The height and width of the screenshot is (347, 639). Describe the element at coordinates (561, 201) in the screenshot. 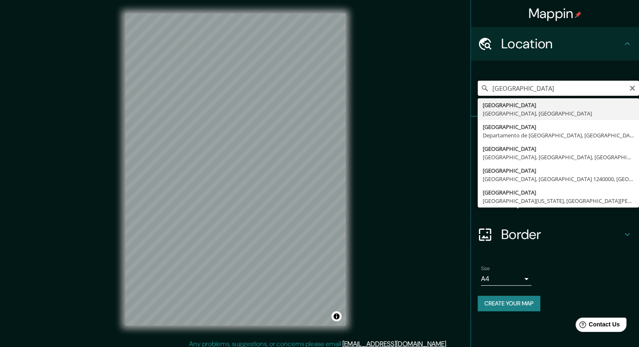

I see `h4: Layout` at that location.